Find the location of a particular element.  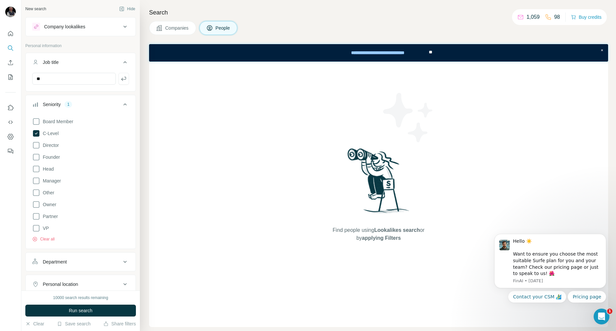

p: 98 is located at coordinates (557, 17).